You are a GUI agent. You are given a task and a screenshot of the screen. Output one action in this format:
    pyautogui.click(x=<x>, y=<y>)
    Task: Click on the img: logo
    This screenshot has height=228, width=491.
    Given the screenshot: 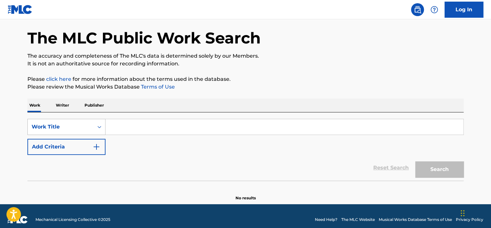 What is the action you would take?
    pyautogui.click(x=18, y=220)
    